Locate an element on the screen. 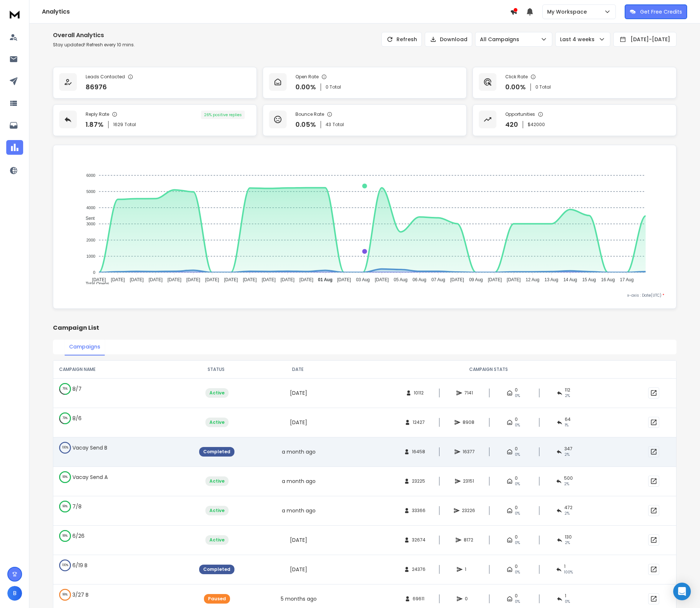 This screenshot has width=700, height=608. p: 1.87 % is located at coordinates (95, 125).